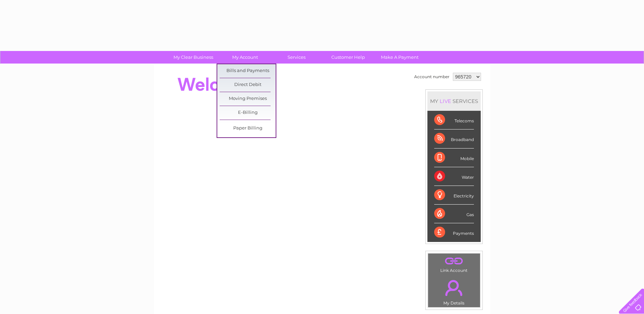 This screenshot has height=314, width=644. I want to click on div: Mobile, so click(454, 158).